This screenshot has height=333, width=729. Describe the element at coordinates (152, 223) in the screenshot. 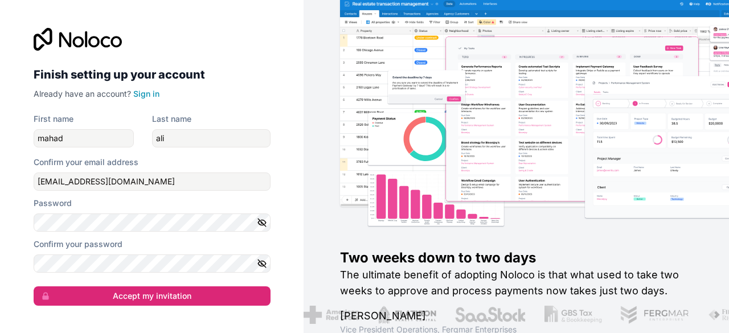

I see `input: Password` at that location.